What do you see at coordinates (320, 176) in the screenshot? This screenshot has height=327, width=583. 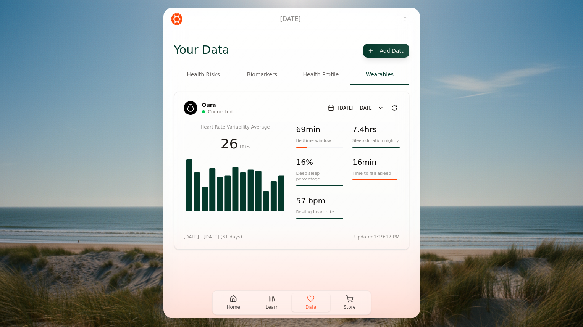 I see `div: Deep sleep percentage` at bounding box center [320, 176].